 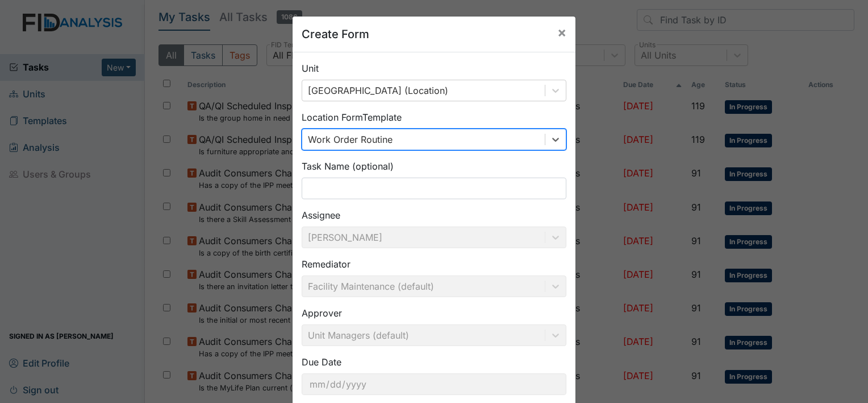 I want to click on label: Task Name (optional), so click(x=348, y=166).